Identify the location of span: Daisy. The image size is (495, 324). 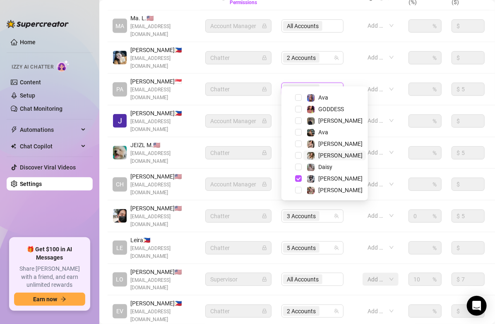
(325, 167).